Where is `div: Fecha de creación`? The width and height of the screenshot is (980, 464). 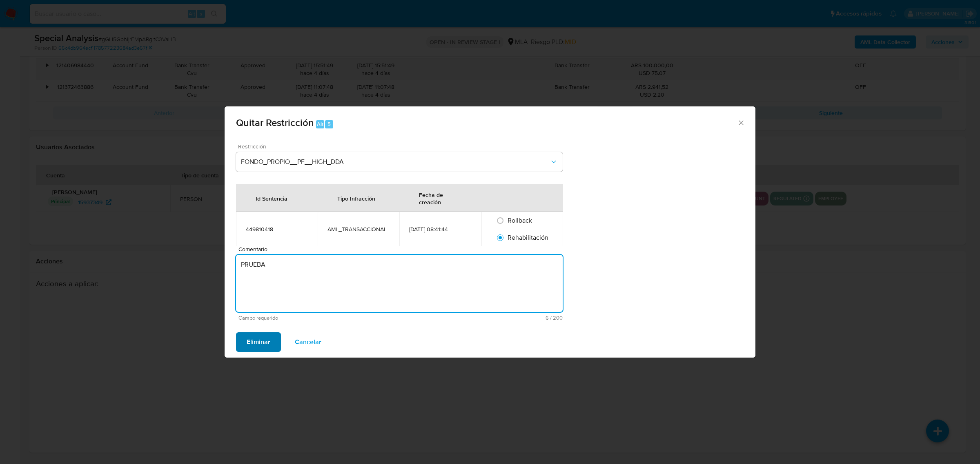
div: Fecha de creación is located at coordinates (440, 199).